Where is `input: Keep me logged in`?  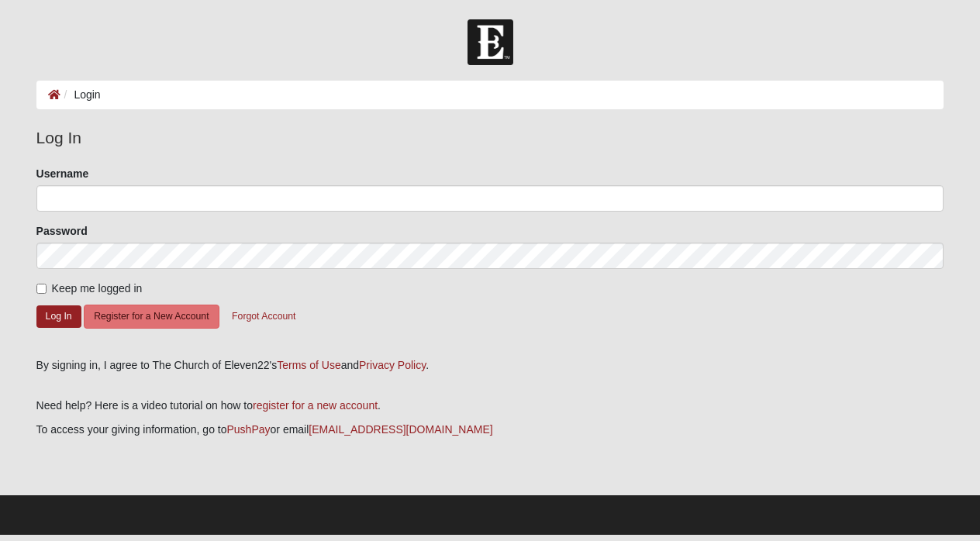 input: Keep me logged in is located at coordinates (41, 289).